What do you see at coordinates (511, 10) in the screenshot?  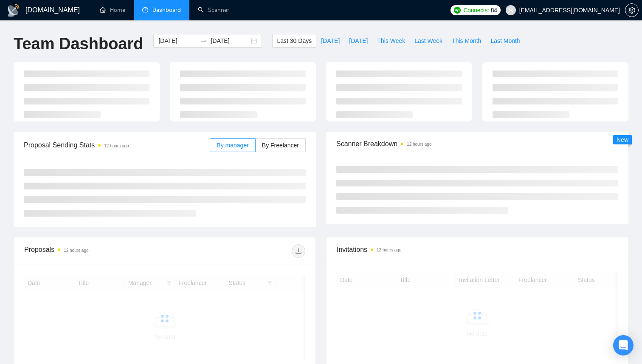 I see `span: user` at bounding box center [511, 10].